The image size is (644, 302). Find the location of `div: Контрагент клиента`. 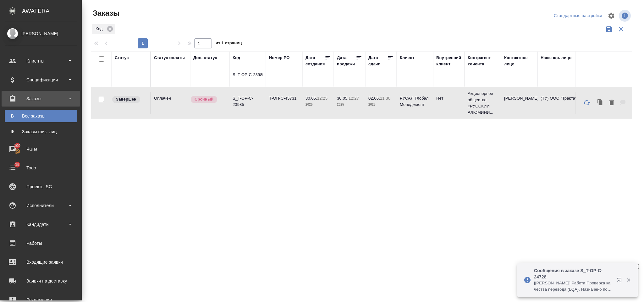

div: Контрагент клиента is located at coordinates (483, 61).